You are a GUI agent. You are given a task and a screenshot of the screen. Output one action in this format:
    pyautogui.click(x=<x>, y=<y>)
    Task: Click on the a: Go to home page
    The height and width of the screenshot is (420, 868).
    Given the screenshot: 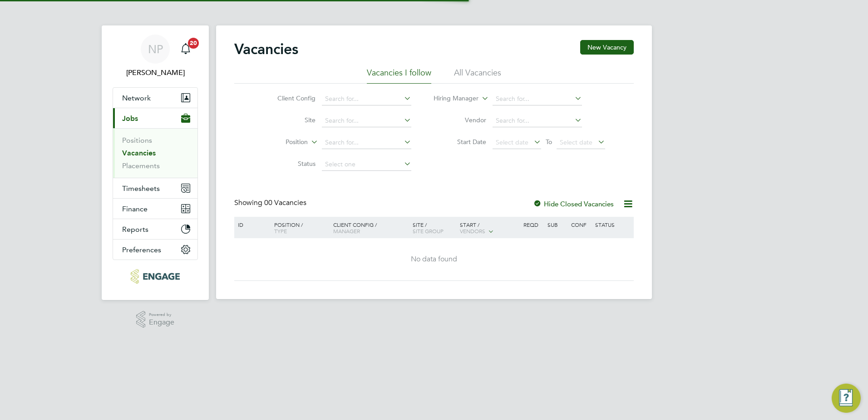 What is the action you would take?
    pyautogui.click(x=156, y=276)
    